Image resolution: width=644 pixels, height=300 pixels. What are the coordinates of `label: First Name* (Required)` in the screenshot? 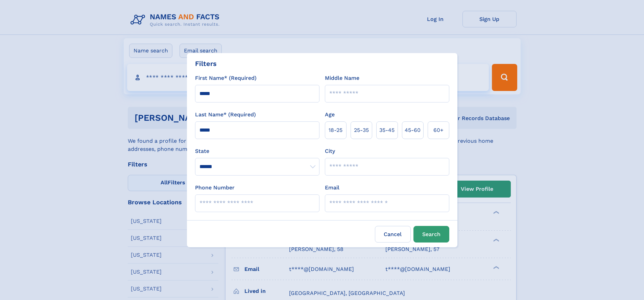 It's located at (226, 78).